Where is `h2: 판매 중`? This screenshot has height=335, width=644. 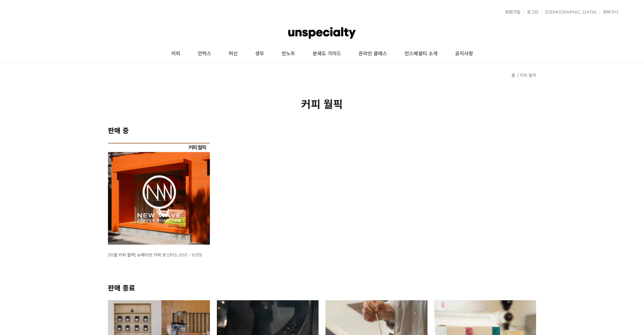
h2: 판매 중 is located at coordinates (322, 130).